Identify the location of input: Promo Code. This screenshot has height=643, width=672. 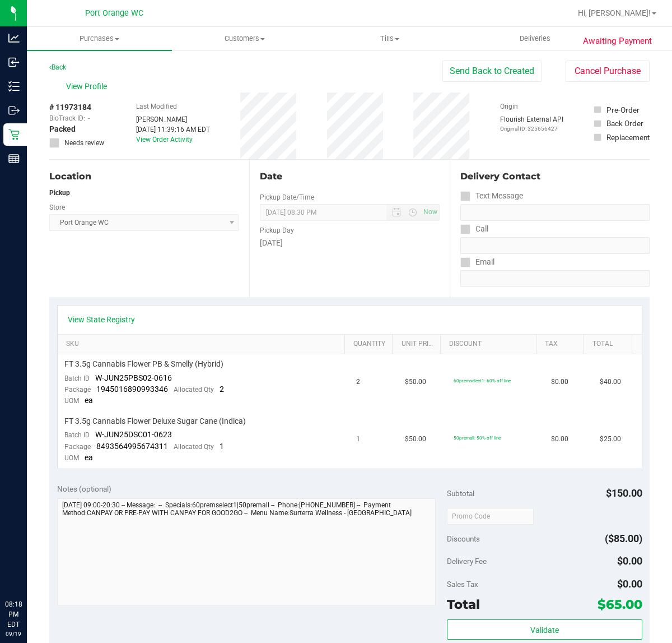
(490, 516).